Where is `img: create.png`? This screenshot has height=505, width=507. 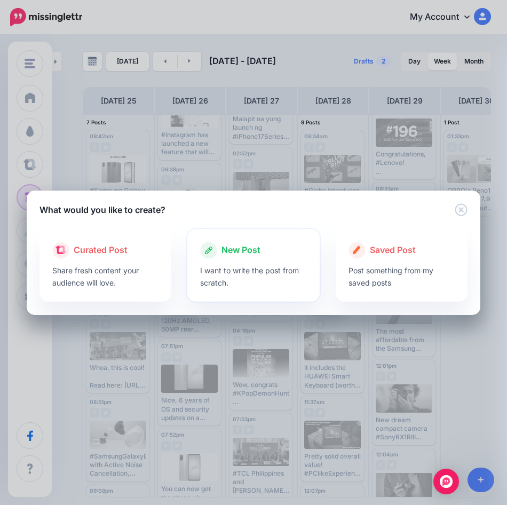 img: create.png is located at coordinates (357, 250).